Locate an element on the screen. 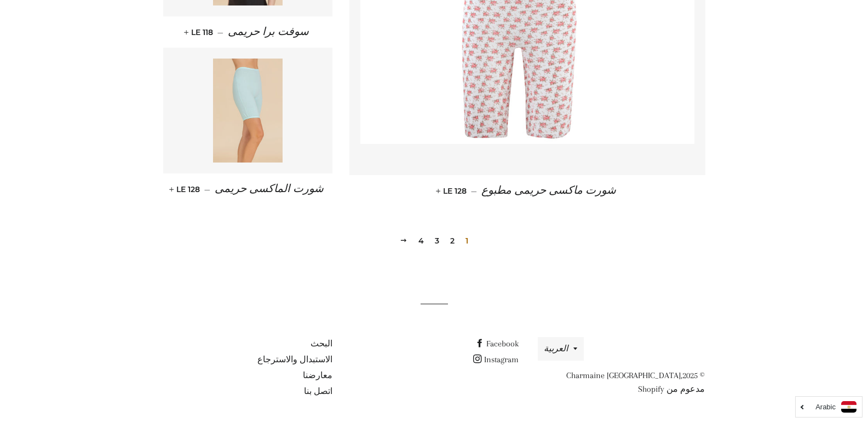 This screenshot has height=423, width=868. p: © 2025, is located at coordinates (620, 383).